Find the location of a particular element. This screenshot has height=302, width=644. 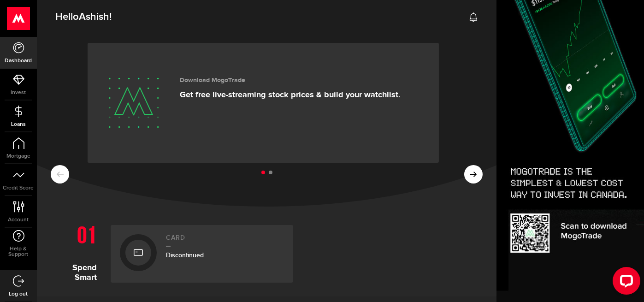

p: Get free live-streaming stock prices & build your watchlist. is located at coordinates (290, 95).